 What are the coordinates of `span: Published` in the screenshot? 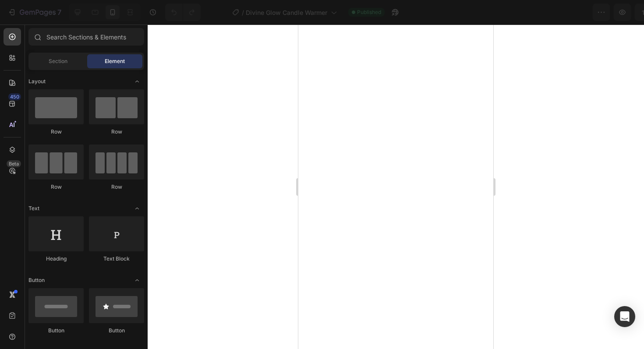 It's located at (369, 12).